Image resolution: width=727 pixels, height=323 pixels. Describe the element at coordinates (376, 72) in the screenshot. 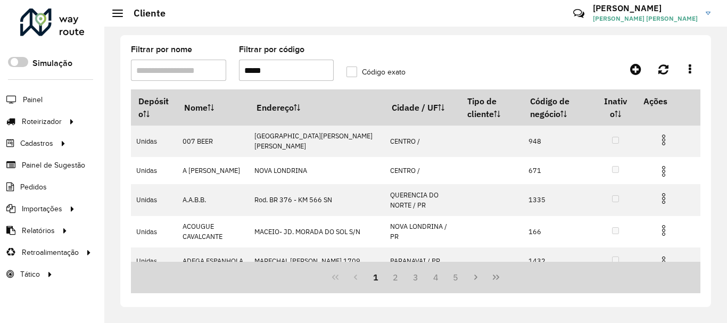

I see `label: Código exato` at that location.